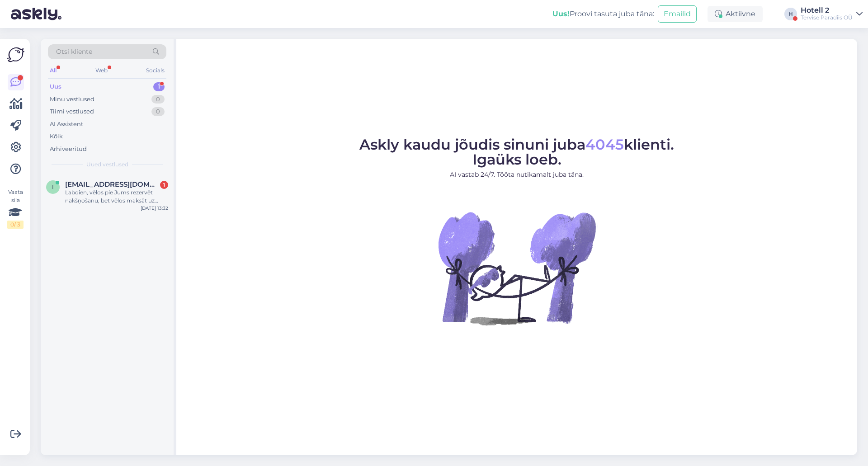 The width and height of the screenshot is (868, 466). Describe the element at coordinates (604, 145) in the screenshot. I see `span: 4045` at that location.